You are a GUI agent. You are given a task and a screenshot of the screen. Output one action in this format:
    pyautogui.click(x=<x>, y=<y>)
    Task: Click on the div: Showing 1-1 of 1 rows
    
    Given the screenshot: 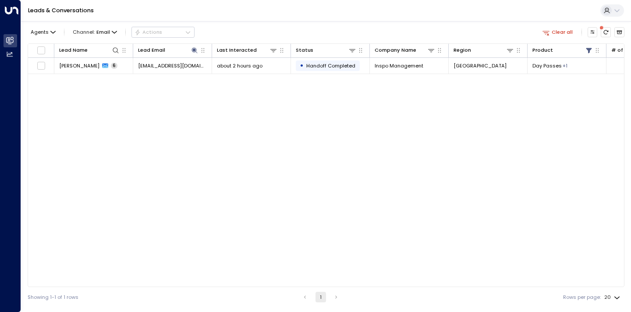 What is the action you would take?
    pyautogui.click(x=53, y=297)
    